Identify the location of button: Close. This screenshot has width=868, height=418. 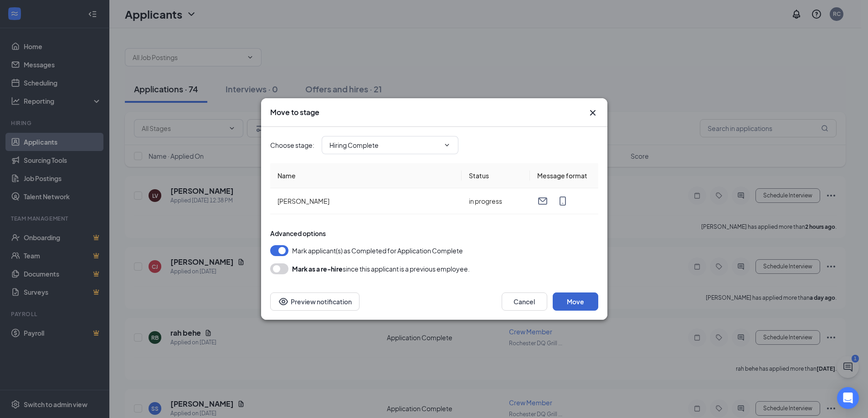
(592, 113).